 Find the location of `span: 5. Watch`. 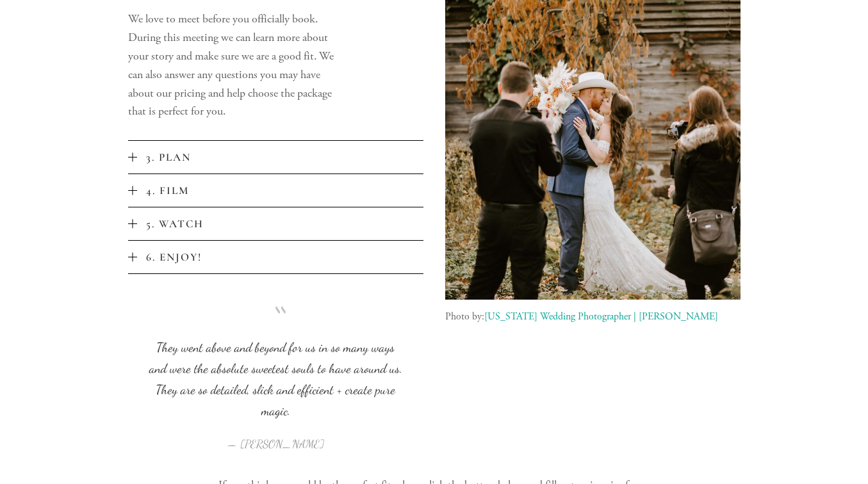

span: 5. Watch is located at coordinates (280, 223).